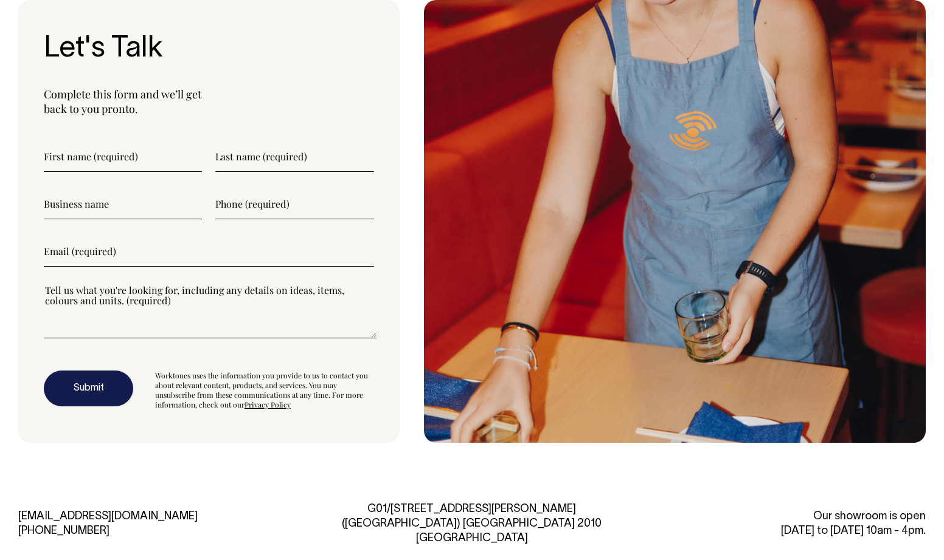  I want to click on h3: Let's Talk, so click(209, 49).